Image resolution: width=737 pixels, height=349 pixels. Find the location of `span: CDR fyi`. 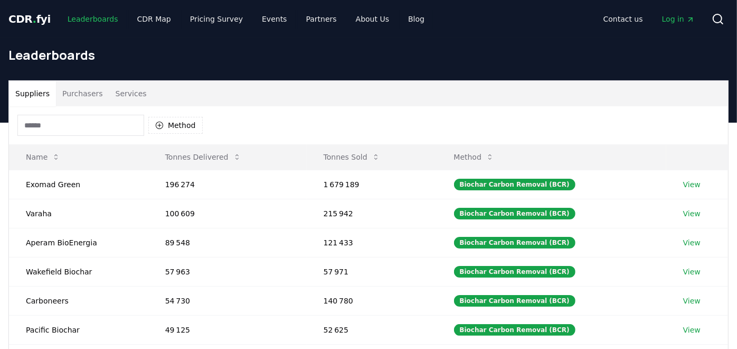

span: CDR fyi is located at coordinates (30, 19).